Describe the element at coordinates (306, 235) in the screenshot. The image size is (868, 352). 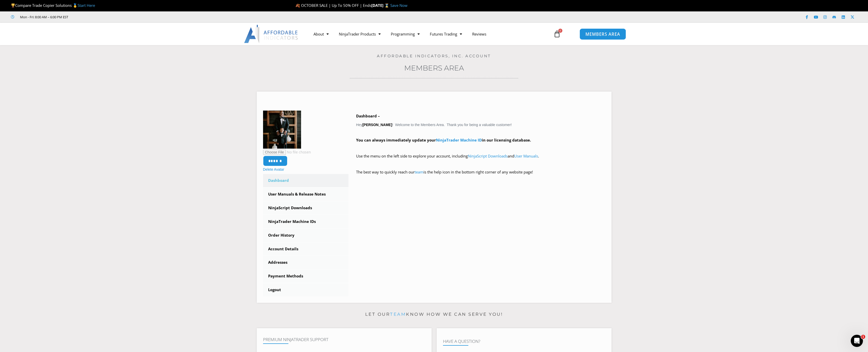
I see `a: Order History` at that location.